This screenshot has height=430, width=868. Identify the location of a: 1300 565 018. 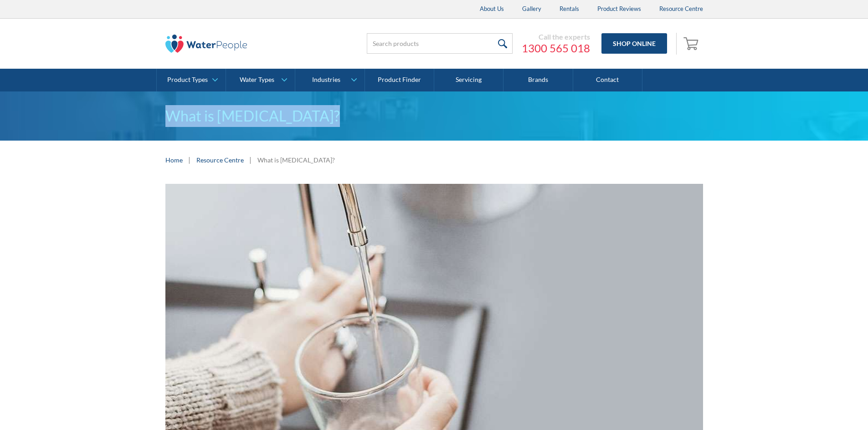
(556, 48).